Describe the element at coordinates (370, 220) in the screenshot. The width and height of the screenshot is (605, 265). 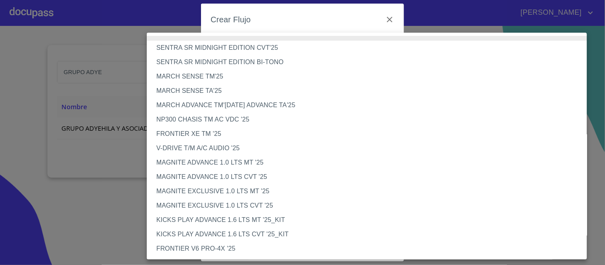
I see `li: KICKS PLAY ADVANCE 1.6 LTS MT '25_KIT` at that location.